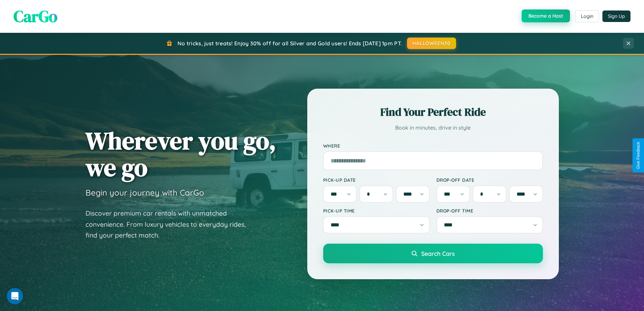 This screenshot has height=311, width=644. What do you see at coordinates (638, 155) in the screenshot?
I see `div: Give Feedback` at bounding box center [638, 155].